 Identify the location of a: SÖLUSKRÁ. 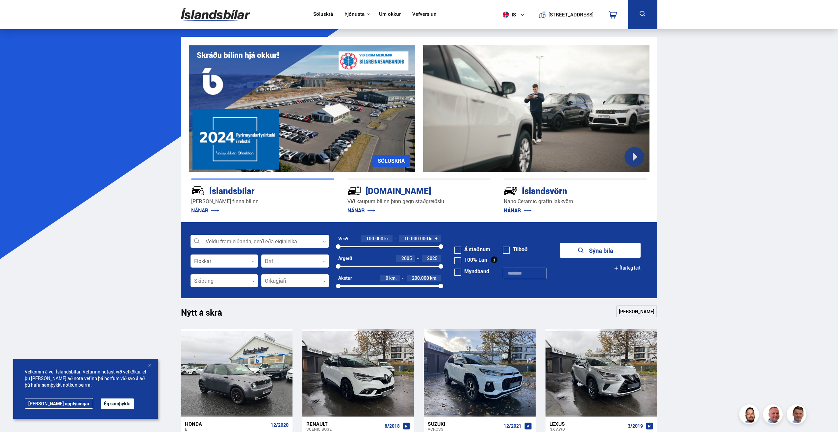
(391, 161).